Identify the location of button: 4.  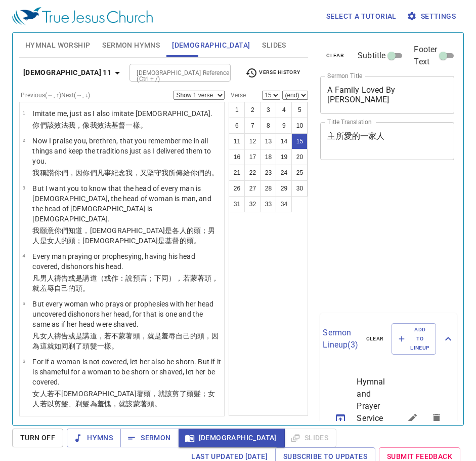
(284, 110).